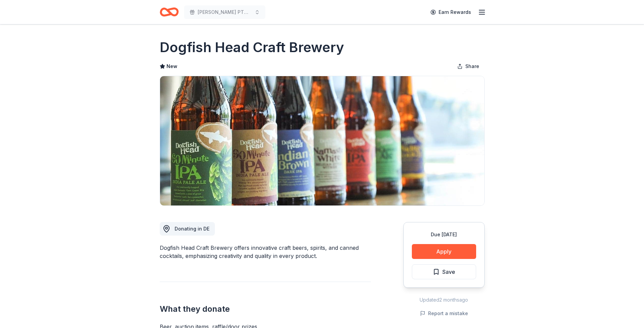 The image size is (644, 328). Describe the element at coordinates (252, 47) in the screenshot. I see `h1: Dogfish Head Craft Brewery` at that location.